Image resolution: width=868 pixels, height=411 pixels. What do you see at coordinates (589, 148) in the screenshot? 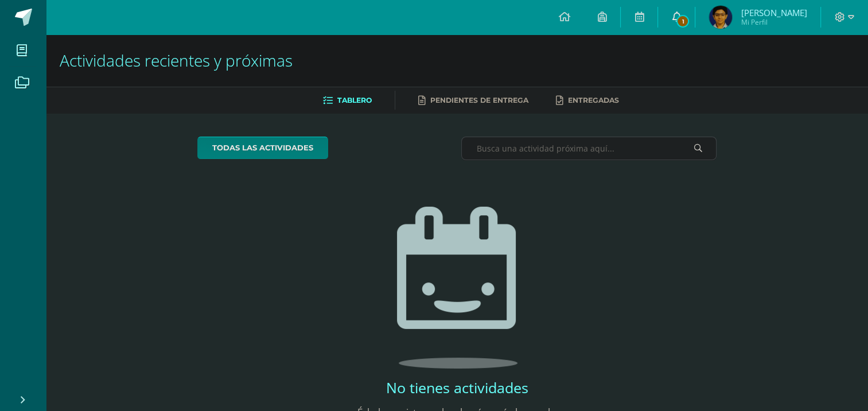
I see `input: Busca una actividad próxima aquí...` at bounding box center [589, 148].